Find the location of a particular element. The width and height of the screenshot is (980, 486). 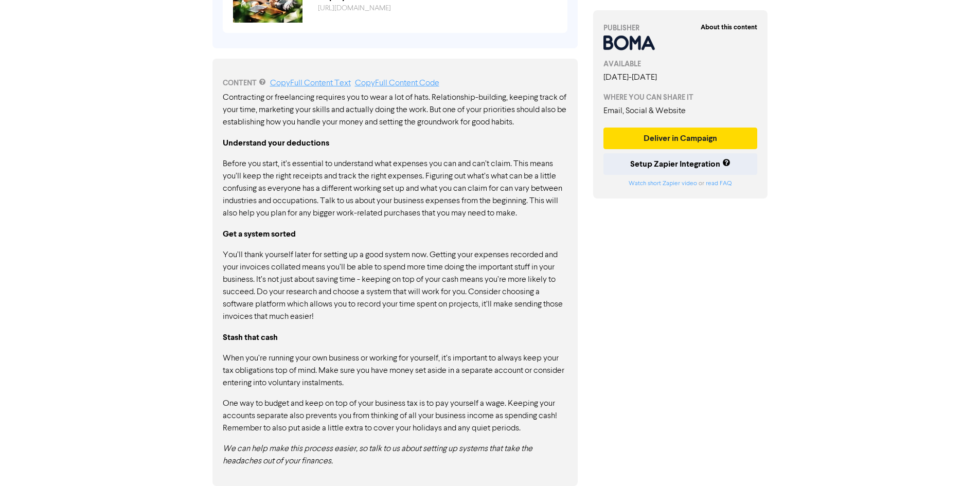

p: Before you start, it’s essential to understand what expenses you can and can’t claim. This means ... is located at coordinates (395, 189).